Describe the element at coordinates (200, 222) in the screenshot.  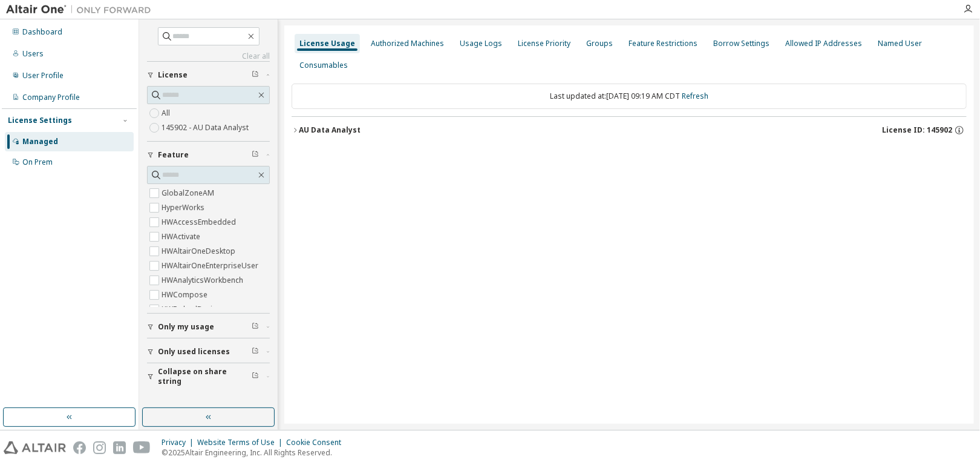
I see `label: HWAccessEmbedded` at that location.